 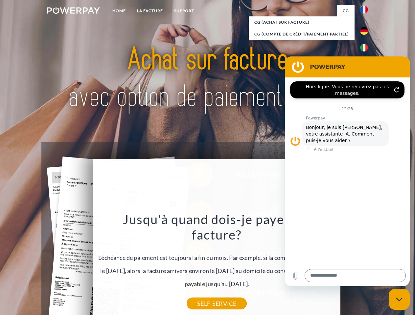 What do you see at coordinates (150, 11) in the screenshot?
I see `a: LA FACTURE` at bounding box center [150, 11].